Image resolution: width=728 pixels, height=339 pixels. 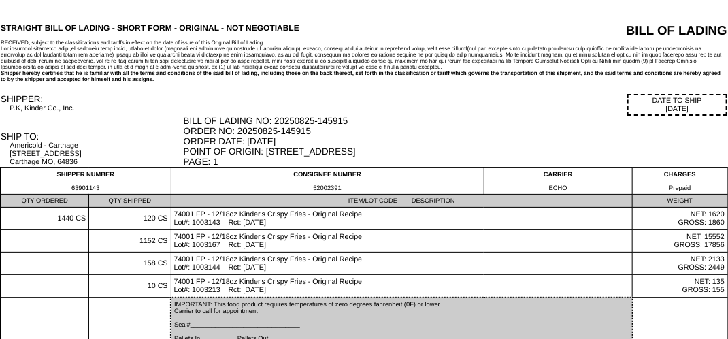 What do you see at coordinates (627, 31) in the screenshot?
I see `div: BILL OF LADING` at bounding box center [627, 31].